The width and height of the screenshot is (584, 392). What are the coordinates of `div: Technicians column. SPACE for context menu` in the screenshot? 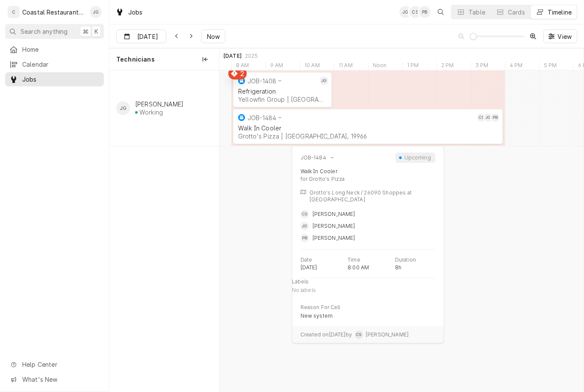 It's located at (164, 59).